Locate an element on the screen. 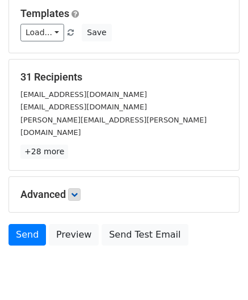  a: Send is located at coordinates (27, 235).